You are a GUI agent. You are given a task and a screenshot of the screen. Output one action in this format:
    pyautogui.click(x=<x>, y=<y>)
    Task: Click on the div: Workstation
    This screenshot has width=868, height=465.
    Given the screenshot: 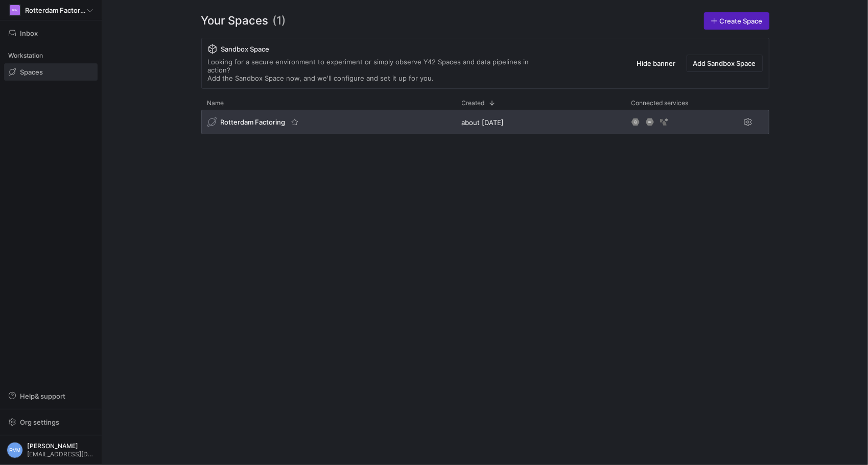 What is the action you would take?
    pyautogui.click(x=50, y=56)
    